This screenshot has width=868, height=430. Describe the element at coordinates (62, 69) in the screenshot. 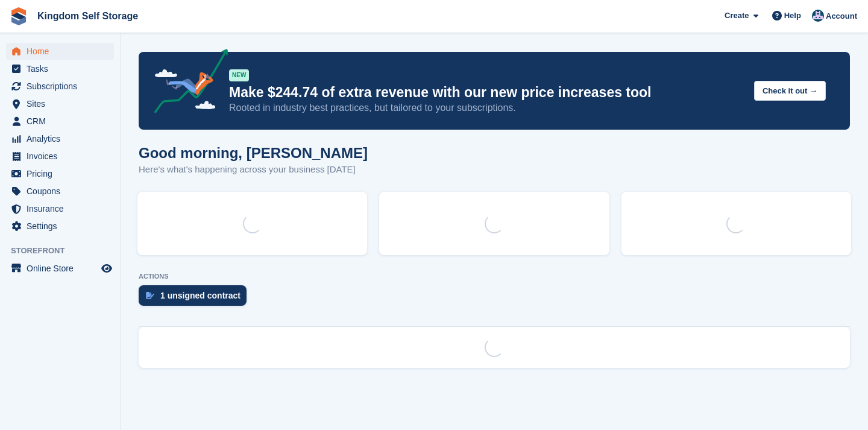

I see `span: Tasks` at that location.